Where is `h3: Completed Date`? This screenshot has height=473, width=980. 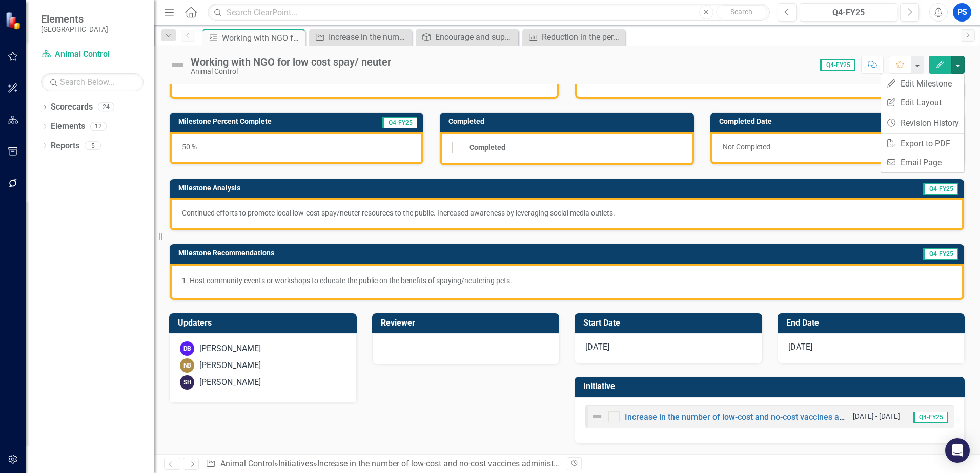 h3: Completed Date is located at coordinates (839, 121).